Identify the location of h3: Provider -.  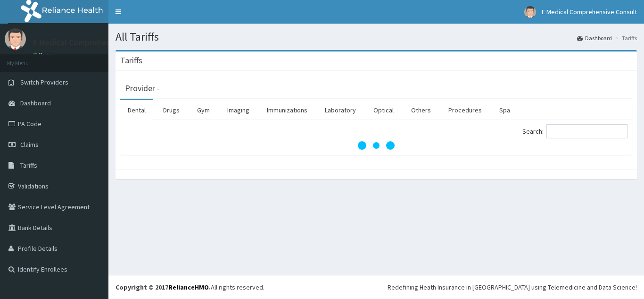
(143, 88).